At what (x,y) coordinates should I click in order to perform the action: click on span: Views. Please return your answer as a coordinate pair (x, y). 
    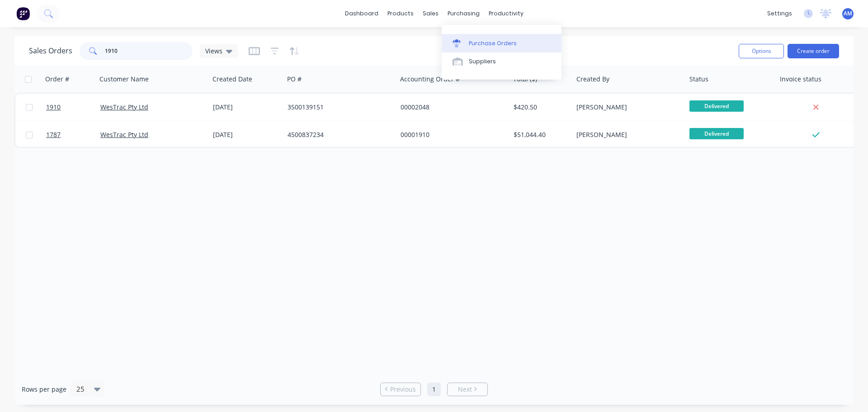
    Looking at the image, I should click on (214, 51).